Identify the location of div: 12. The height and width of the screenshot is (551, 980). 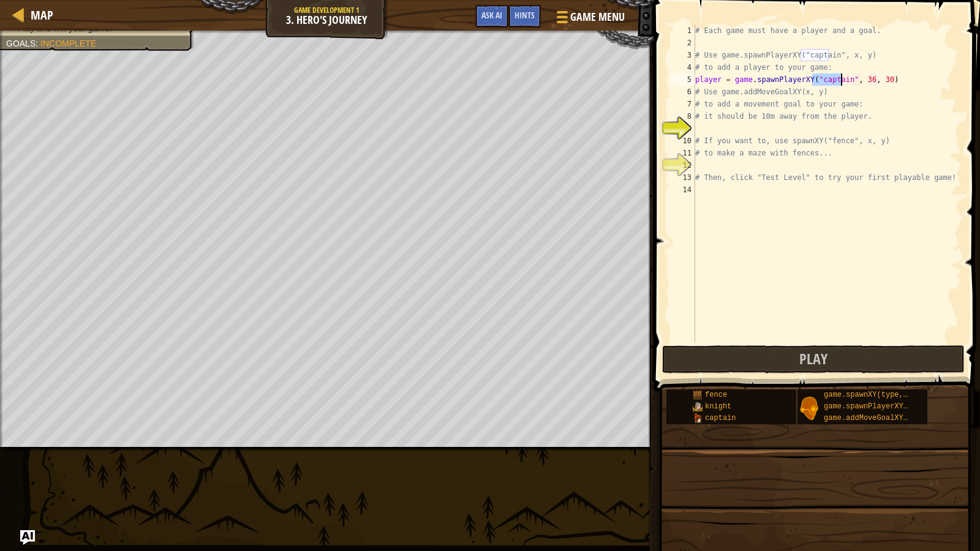
(683, 165).